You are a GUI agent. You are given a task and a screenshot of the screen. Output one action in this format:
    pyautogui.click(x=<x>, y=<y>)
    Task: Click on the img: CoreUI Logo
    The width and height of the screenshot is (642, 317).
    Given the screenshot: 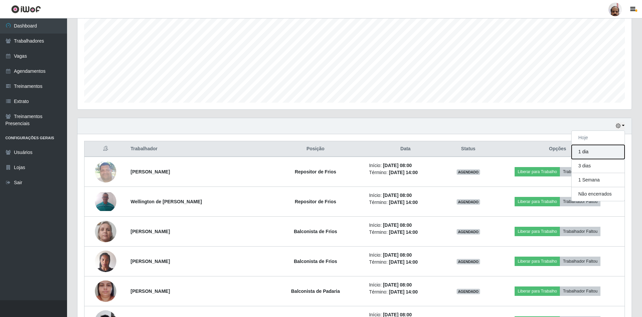 What is the action you would take?
    pyautogui.click(x=26, y=9)
    